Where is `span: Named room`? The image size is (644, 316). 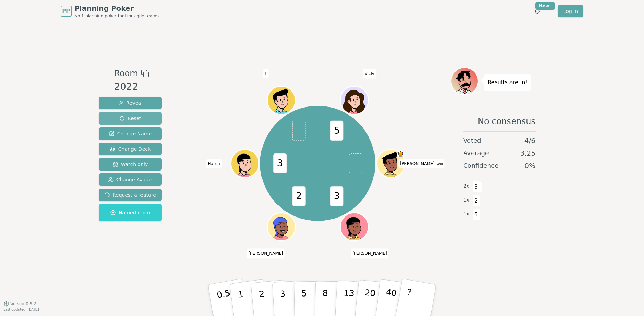
span: Named room is located at coordinates (130, 212).